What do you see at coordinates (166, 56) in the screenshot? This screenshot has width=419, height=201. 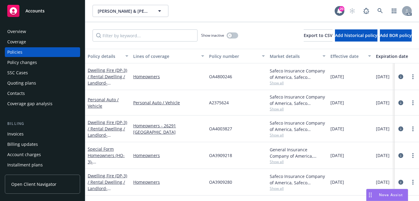 I see `div: Lines of coverage` at bounding box center [166, 56].